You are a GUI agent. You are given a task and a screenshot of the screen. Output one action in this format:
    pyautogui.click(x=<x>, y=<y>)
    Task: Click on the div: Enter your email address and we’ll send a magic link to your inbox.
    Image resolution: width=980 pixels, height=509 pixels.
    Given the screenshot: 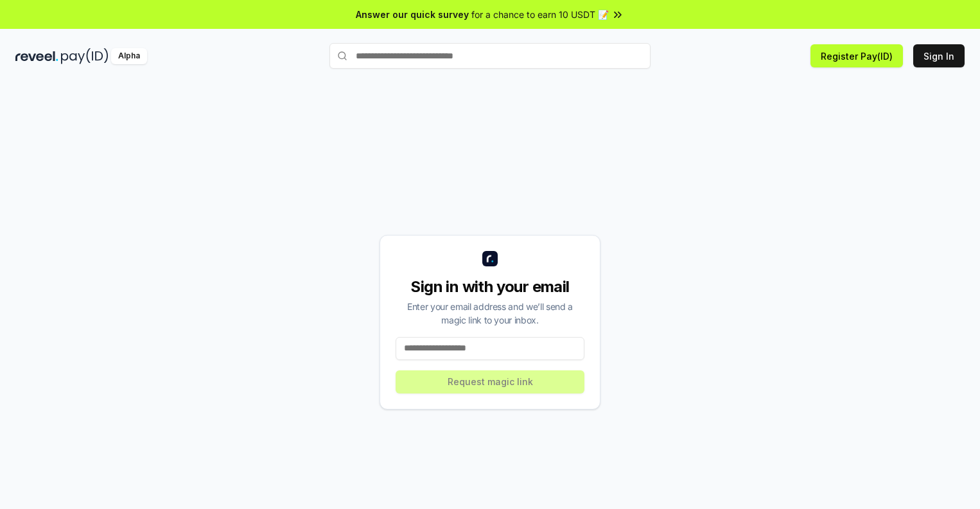 What is the action you would take?
    pyautogui.click(x=490, y=313)
    